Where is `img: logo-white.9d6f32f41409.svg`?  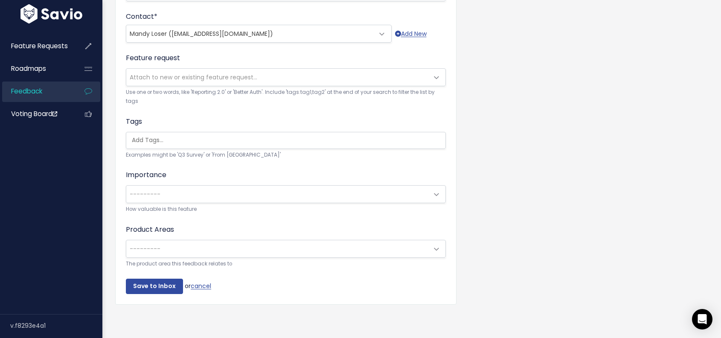 img: logo-white.9d6f32f41409.svg is located at coordinates (51, 13).